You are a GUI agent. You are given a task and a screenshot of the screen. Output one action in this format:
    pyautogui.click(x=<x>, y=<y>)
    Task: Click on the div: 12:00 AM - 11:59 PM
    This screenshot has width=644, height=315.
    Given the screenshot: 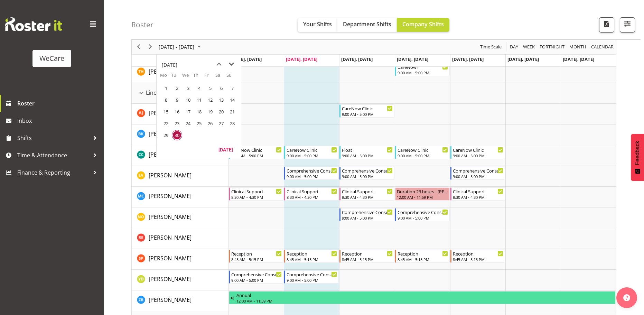 What is the action you would take?
    pyautogui.click(x=426, y=301)
    